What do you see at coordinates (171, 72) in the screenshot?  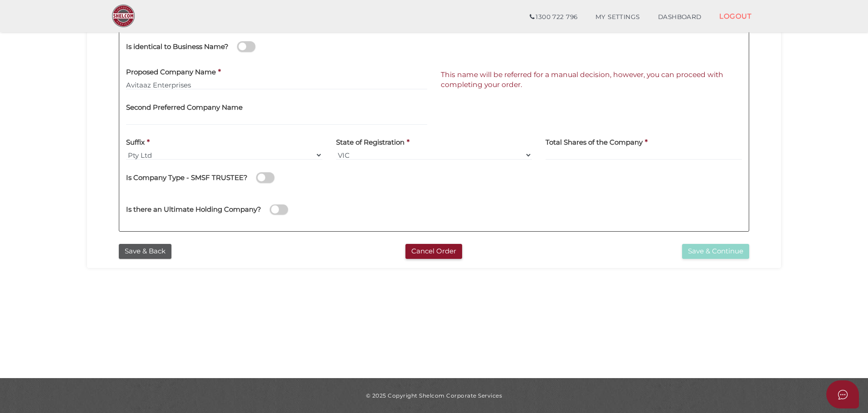 I see `h4: Proposed Company Name` at bounding box center [171, 72].